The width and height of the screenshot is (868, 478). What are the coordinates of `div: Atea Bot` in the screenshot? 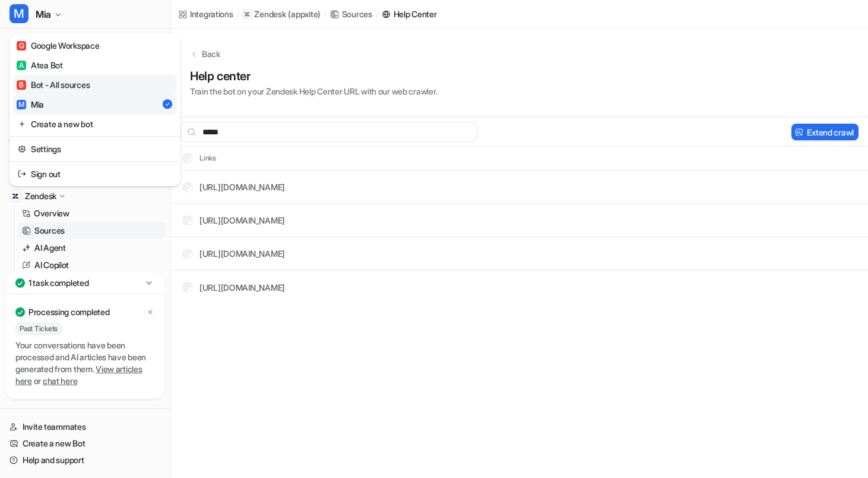 It's located at (40, 65).